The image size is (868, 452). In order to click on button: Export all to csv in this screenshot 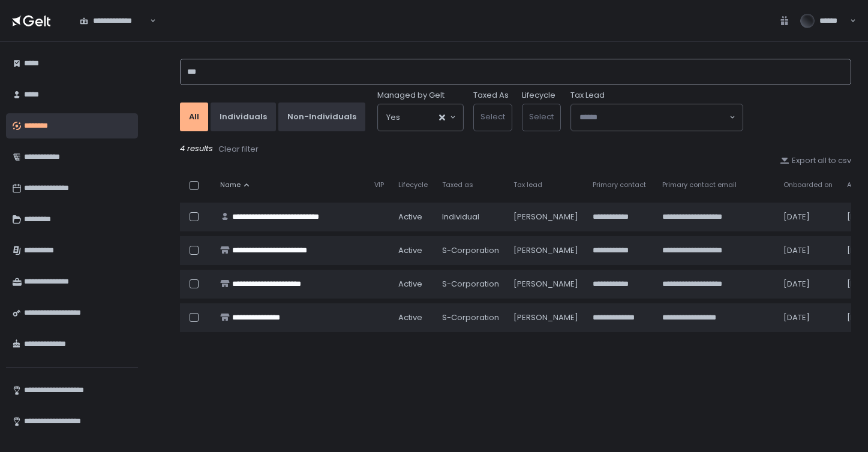, I will do `click(815, 160)`.